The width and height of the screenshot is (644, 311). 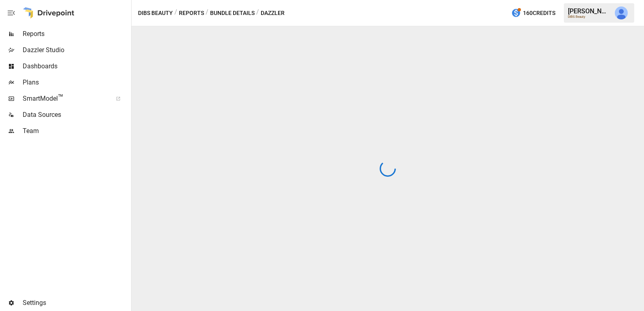 What do you see at coordinates (539, 13) in the screenshot?
I see `span: 160 Credits` at bounding box center [539, 13].